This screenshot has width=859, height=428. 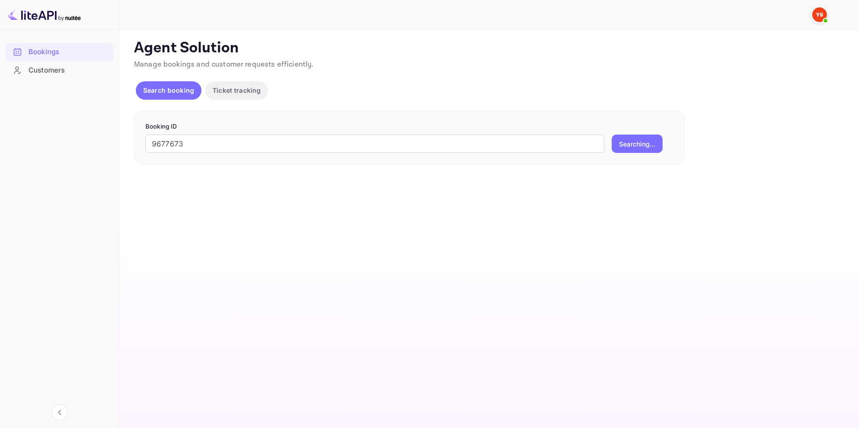 I want to click on a: Customers, so click(x=59, y=70).